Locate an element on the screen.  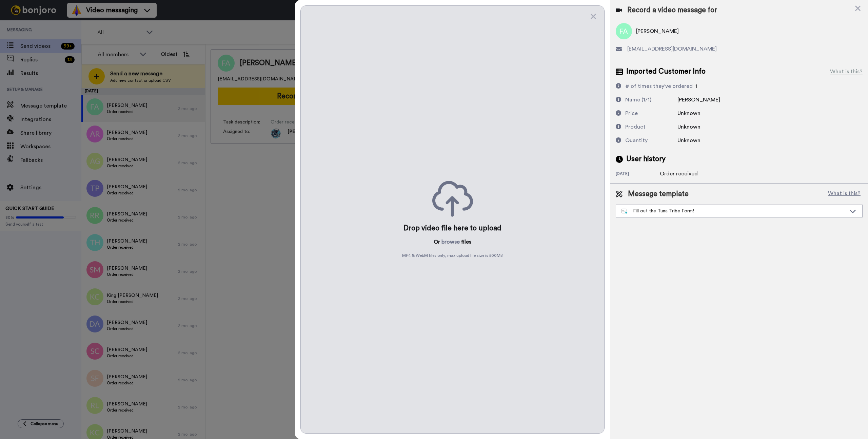
div: # of times they've ordered is located at coordinates (659, 86).